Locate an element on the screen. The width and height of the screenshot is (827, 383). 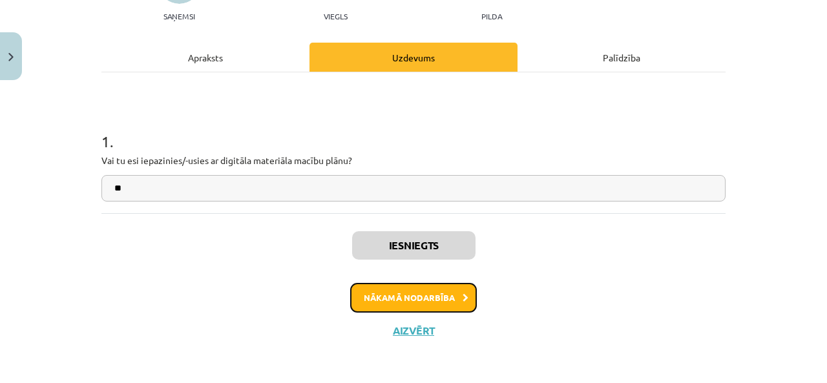
div: Apraksts is located at coordinates (205, 57).